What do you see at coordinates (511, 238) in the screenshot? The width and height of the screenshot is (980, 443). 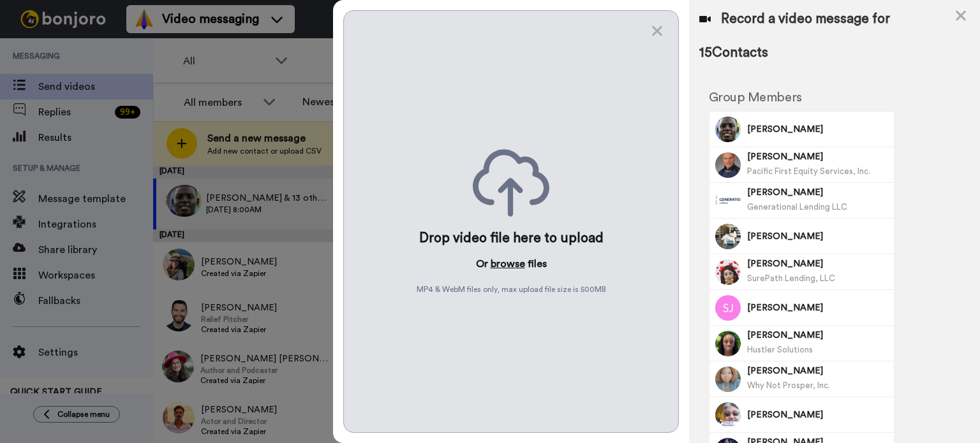 I see `div: Drop video file here to upload` at bounding box center [511, 238].